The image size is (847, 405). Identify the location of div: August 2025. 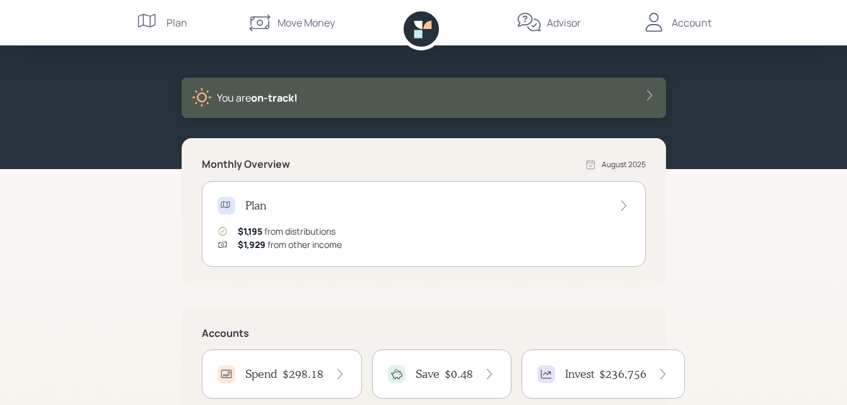
(624, 165).